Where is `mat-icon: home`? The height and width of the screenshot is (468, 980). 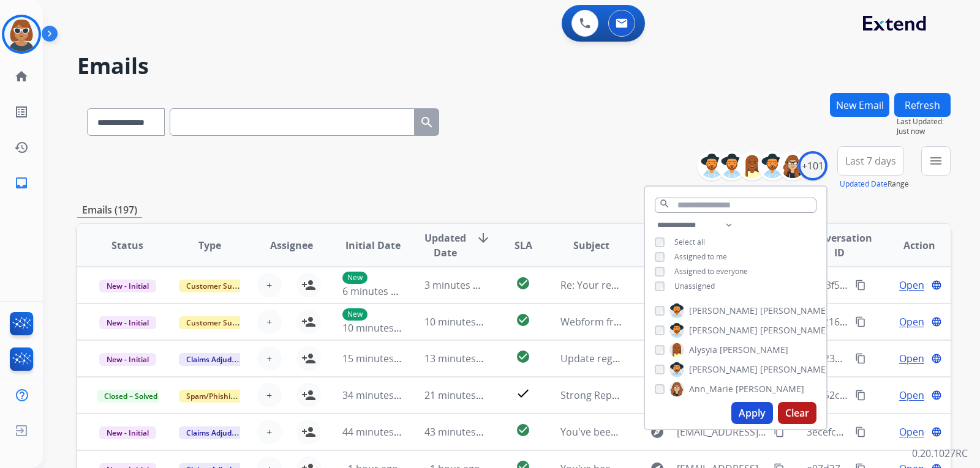 mat-icon: home is located at coordinates (21, 76).